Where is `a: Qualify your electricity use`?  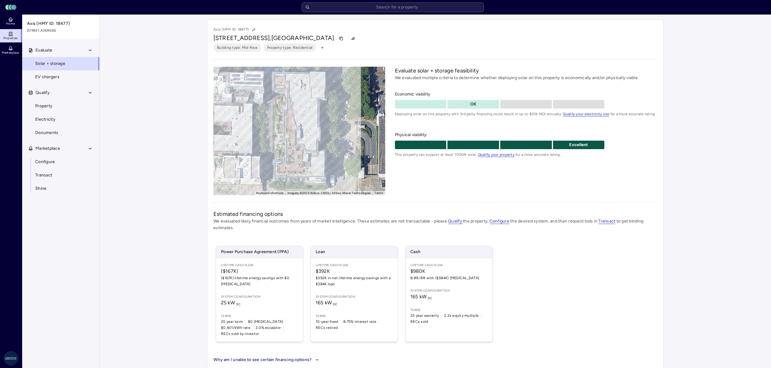 a: Qualify your electricity use is located at coordinates (586, 114).